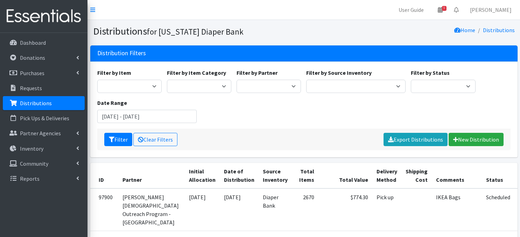 The height and width of the screenshot is (237, 520). What do you see at coordinates (196, 73) in the screenshot?
I see `label: Filter by Item Category` at bounding box center [196, 73].